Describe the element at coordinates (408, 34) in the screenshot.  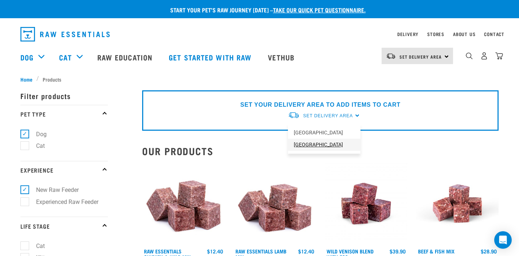
I see `a: Delivery` at that location.